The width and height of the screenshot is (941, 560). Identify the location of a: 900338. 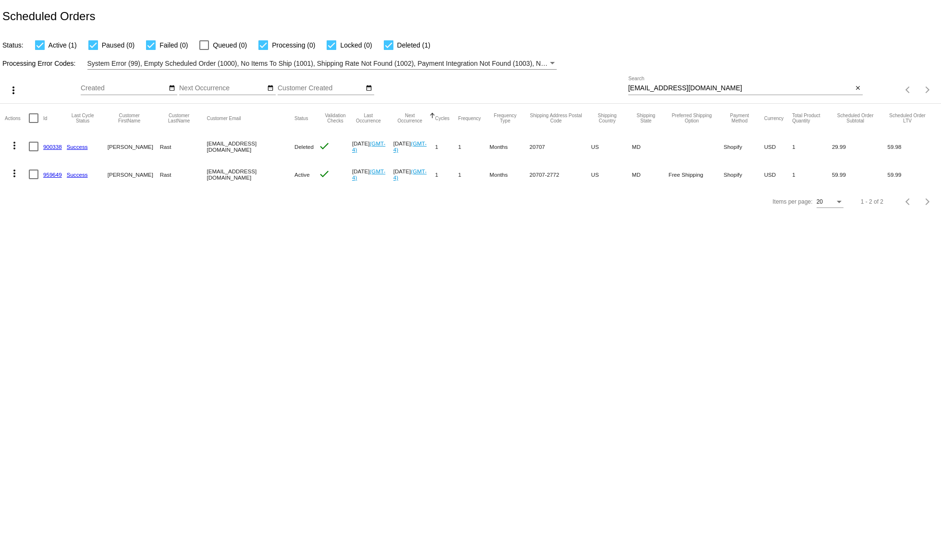
(52, 146).